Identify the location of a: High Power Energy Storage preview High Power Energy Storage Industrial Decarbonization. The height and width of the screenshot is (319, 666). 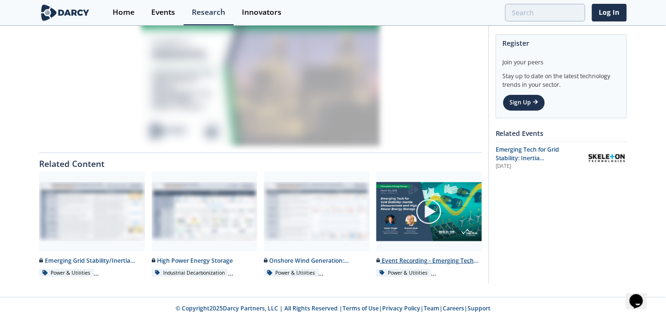
(205, 224).